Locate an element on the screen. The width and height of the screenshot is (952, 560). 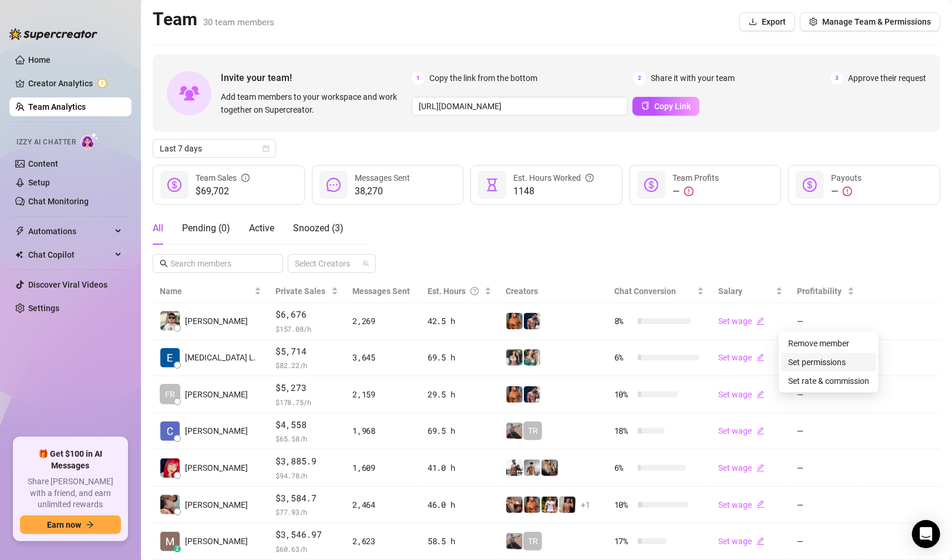
span: Last 7 days is located at coordinates (214, 148).